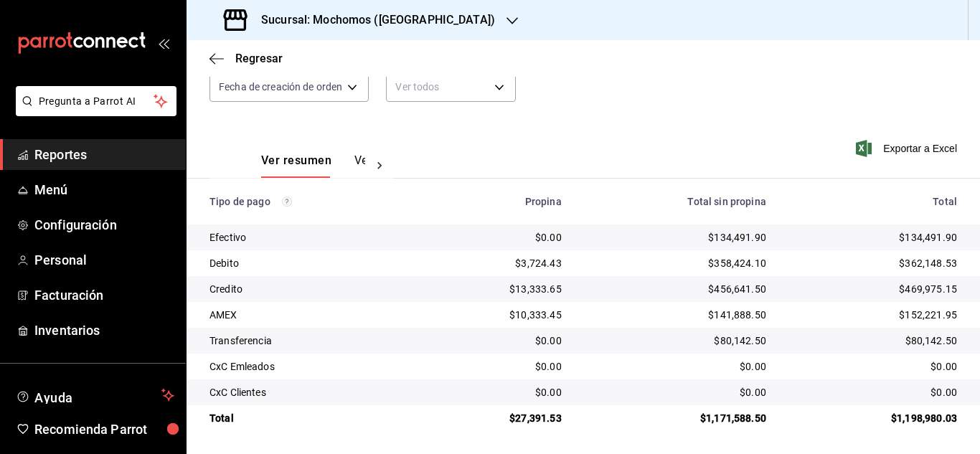  I want to click on div: Tipo de pago, so click(310, 202).